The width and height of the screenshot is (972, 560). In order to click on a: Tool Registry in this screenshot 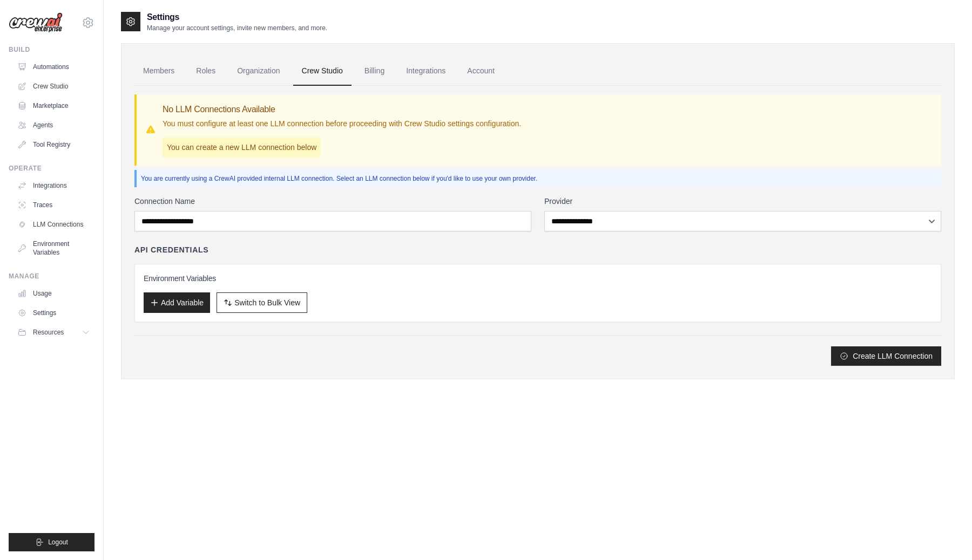, I will do `click(54, 145)`.